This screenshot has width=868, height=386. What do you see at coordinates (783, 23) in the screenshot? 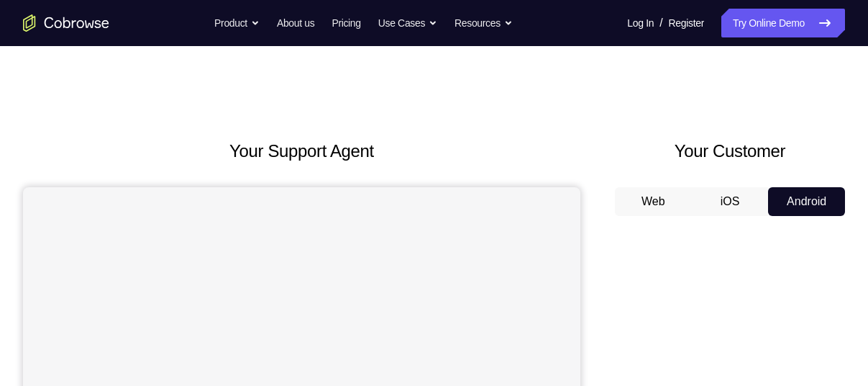
I see `a: Try Online Demo` at bounding box center [783, 23].